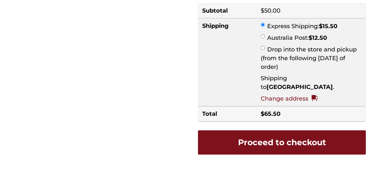  Describe the element at coordinates (270, 114) in the screenshot. I see `bdi: 65.50` at that location.